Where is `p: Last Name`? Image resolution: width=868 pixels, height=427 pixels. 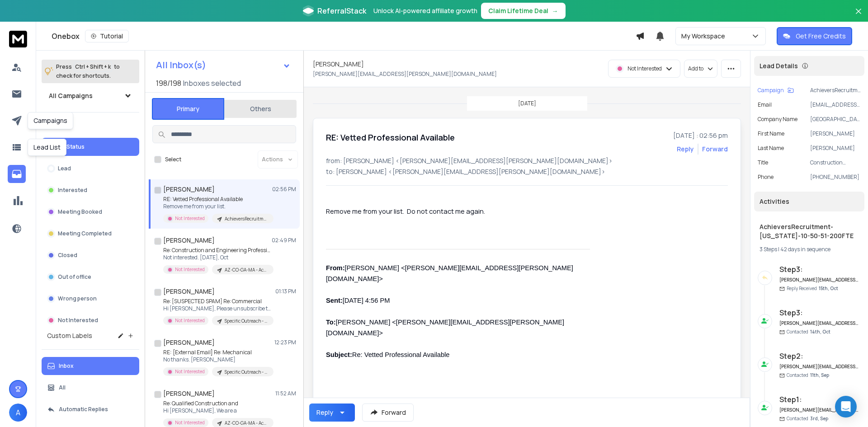 p: Last Name is located at coordinates (771, 148).